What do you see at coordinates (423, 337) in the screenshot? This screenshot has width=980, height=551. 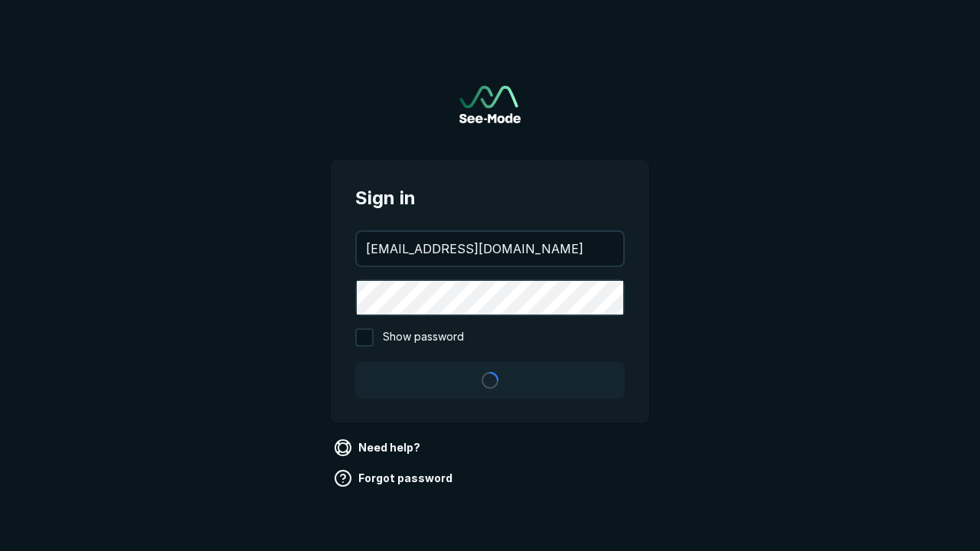 I see `span: Show password` at bounding box center [423, 337].